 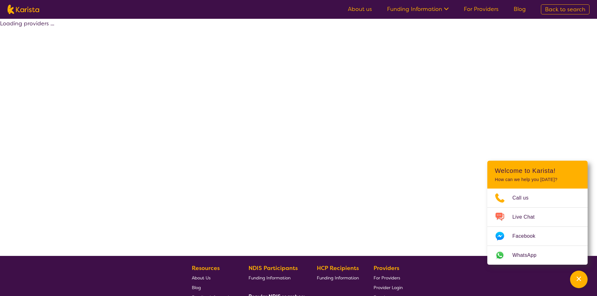 I want to click on b: NDIS Participants, so click(x=273, y=268).